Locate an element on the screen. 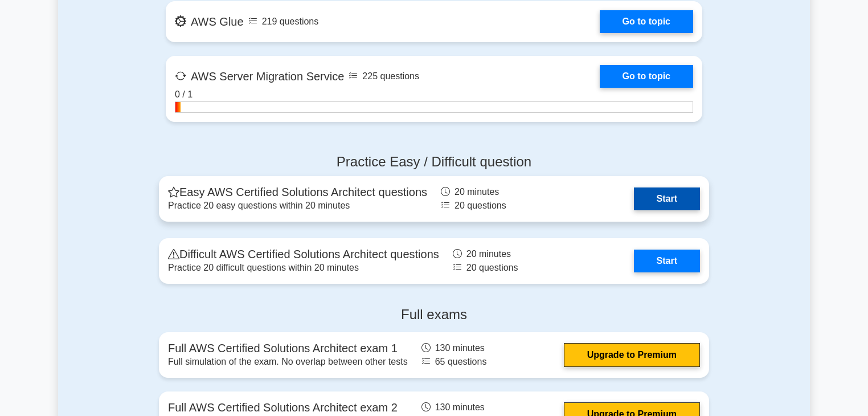  a: Upgrade to Premium is located at coordinates (632, 355).